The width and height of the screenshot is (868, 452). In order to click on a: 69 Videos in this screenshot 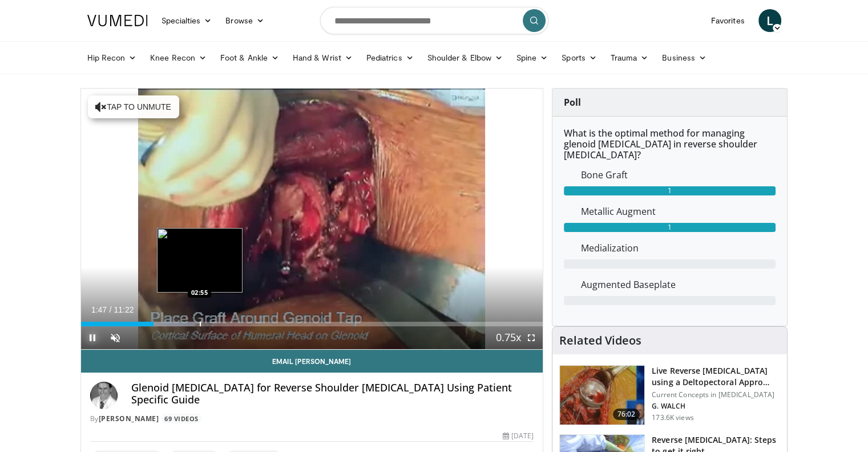, I will do `click(182, 418)`.